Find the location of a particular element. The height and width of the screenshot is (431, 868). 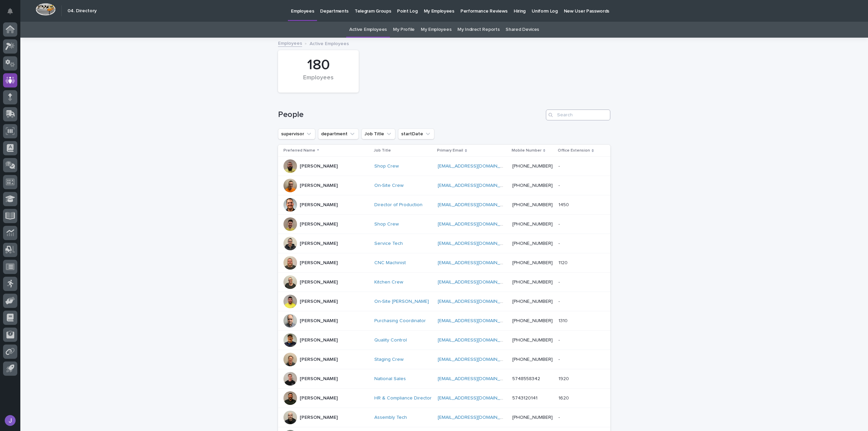

button: startDate is located at coordinates (416, 134).